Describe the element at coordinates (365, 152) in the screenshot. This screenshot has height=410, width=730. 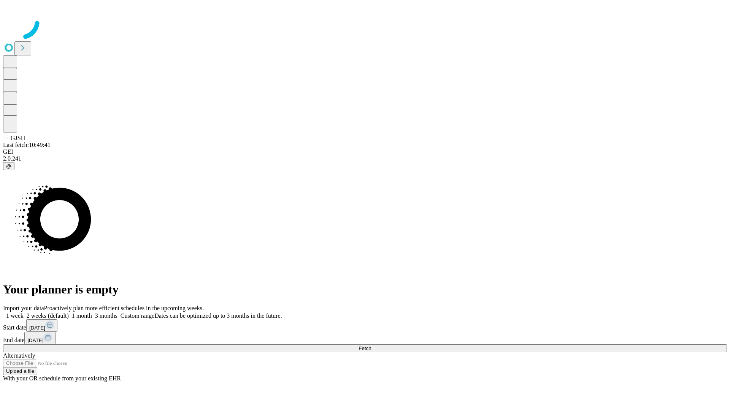
I see `div: GEI` at that location.